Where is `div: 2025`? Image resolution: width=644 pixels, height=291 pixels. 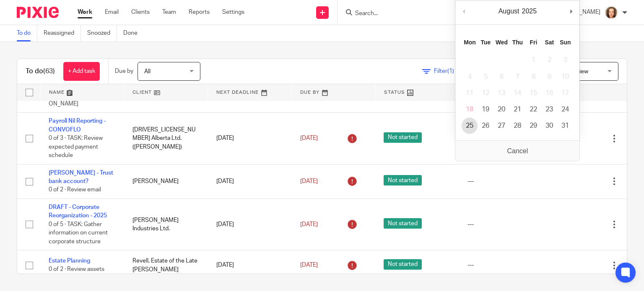
div: 2025 is located at coordinates (529, 11).